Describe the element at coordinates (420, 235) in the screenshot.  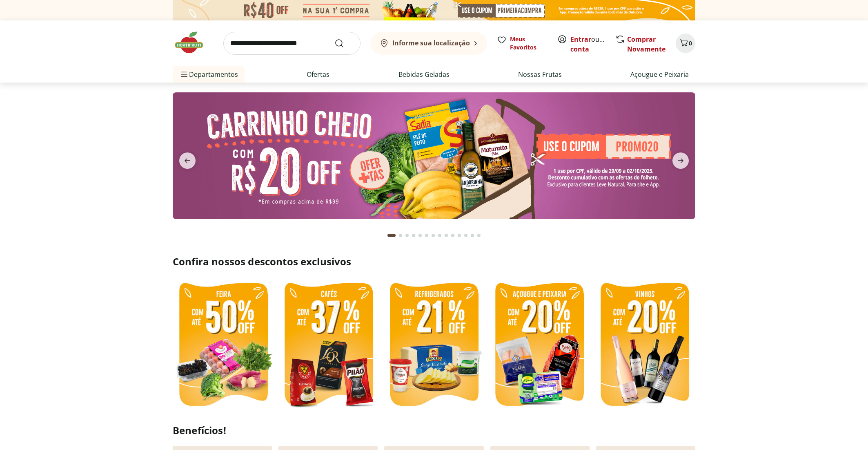
I see `button: Go to page 5 from fs-carousel` at that location.